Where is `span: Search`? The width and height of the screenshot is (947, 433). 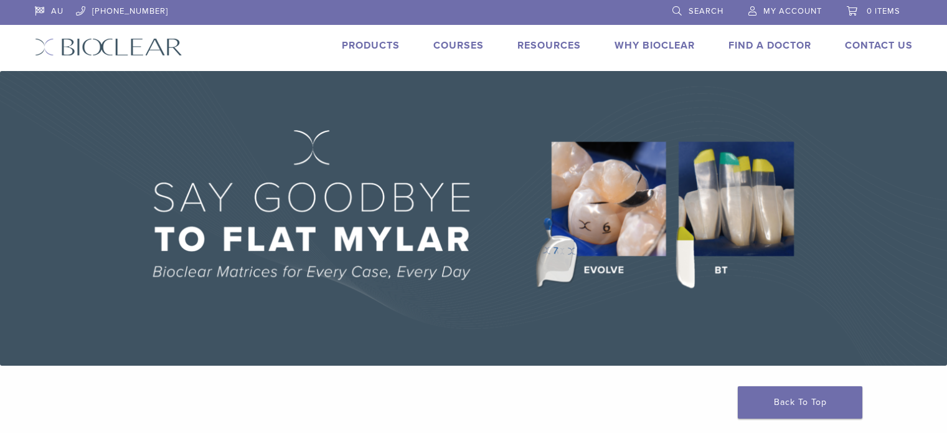 span: Search is located at coordinates (706, 11).